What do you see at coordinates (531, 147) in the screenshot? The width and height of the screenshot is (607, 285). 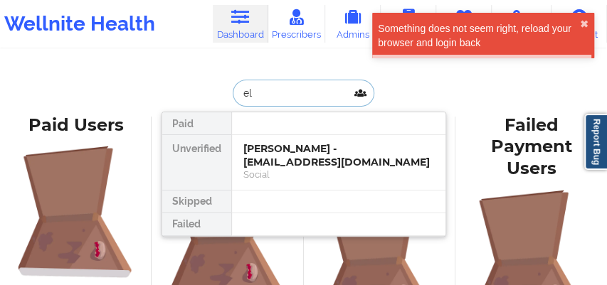 I see `div: Failed Payment Users` at bounding box center [531, 147].